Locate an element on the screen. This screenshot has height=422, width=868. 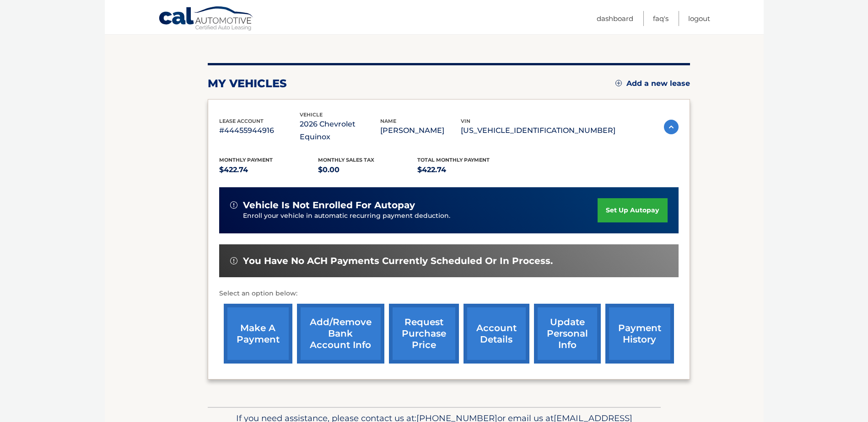
span: vin is located at coordinates (465, 121).